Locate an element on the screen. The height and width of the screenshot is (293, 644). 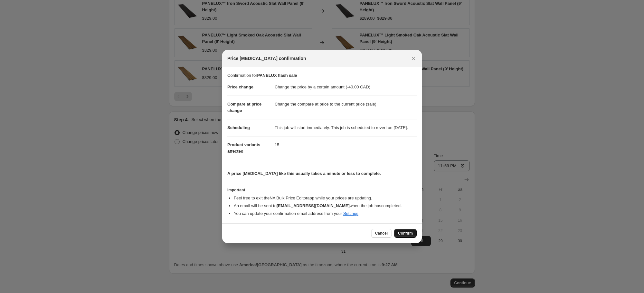
h3: Important is located at coordinates (322, 190).